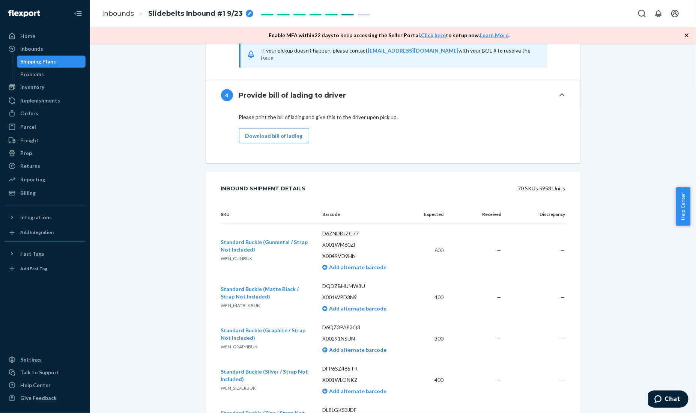 The width and height of the screenshot is (696, 413). Describe the element at coordinates (494, 35) in the screenshot. I see `a: Learn More` at that location.